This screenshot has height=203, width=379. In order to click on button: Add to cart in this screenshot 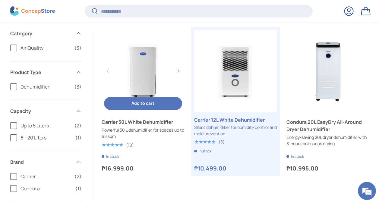, I will do `click(143, 103)`.